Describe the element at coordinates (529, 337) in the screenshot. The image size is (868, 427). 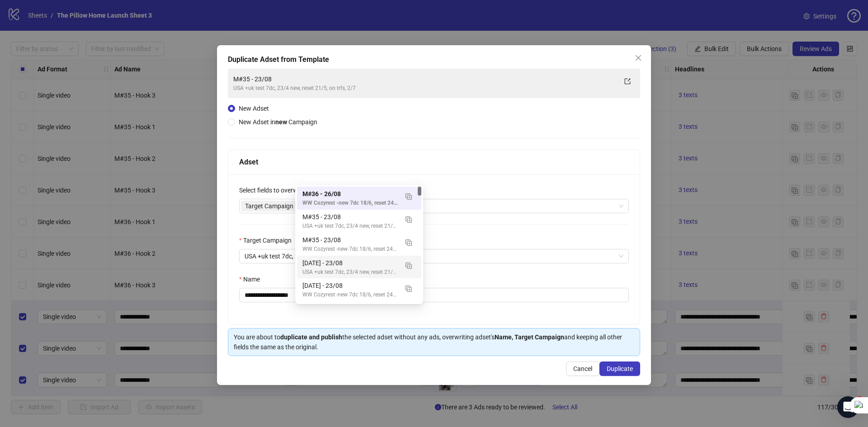
I see `strong: Name, Target Campaign` at that location.